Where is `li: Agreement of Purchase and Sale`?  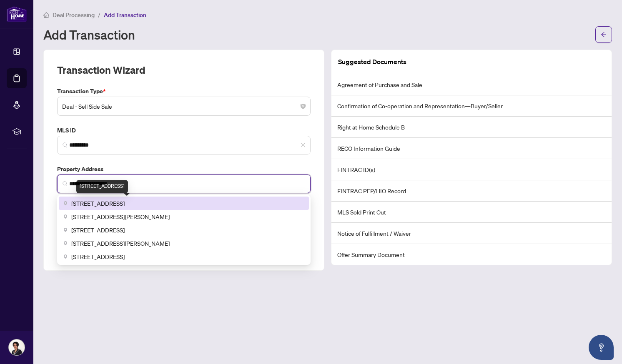 li: Agreement of Purchase and Sale is located at coordinates (472, 84).